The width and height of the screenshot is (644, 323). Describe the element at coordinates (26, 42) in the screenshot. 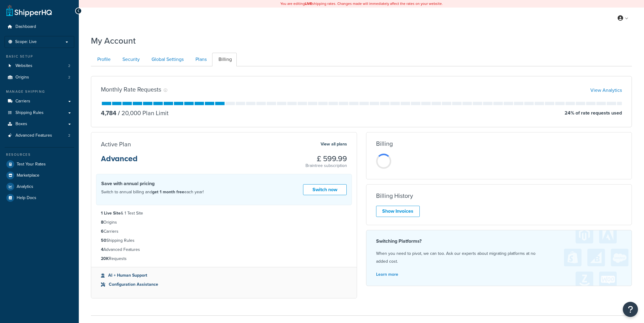

I see `span: Scope: Live` at that location.